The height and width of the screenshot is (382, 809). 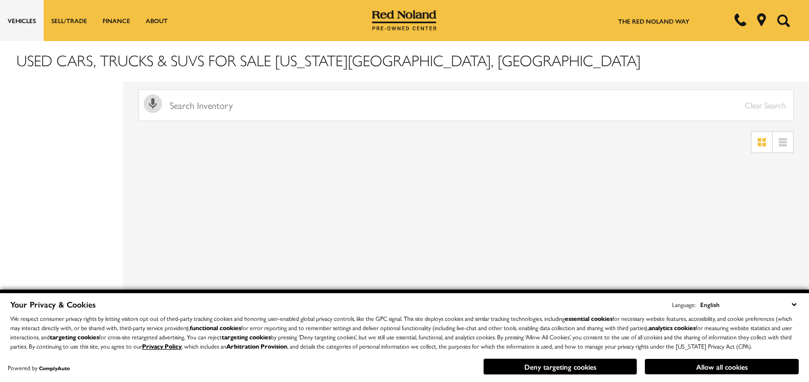 I want to click on svg: Click to toggle on voice search, so click(x=153, y=104).